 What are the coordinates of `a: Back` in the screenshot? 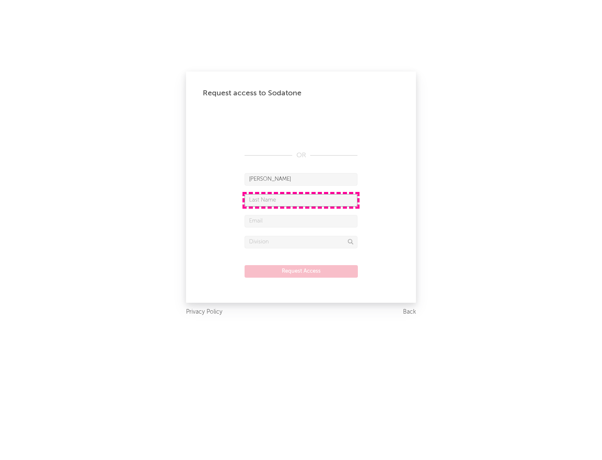 It's located at (409, 312).